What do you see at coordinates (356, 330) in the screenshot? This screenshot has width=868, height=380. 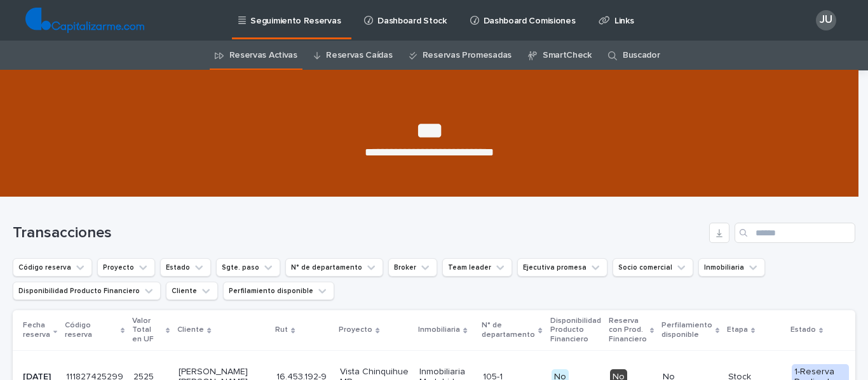 I see `p: Proyecto` at bounding box center [356, 330].